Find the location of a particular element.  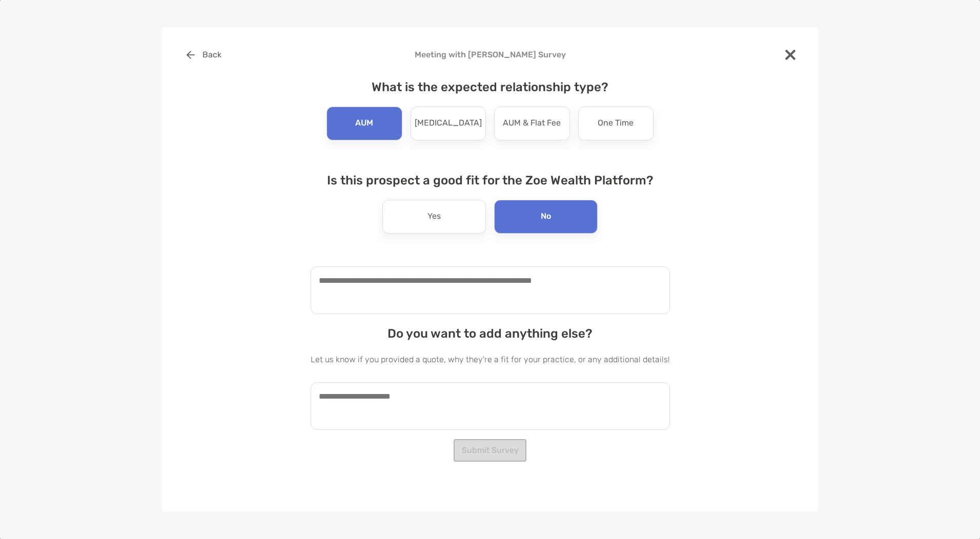

h4: What is the expected relationship type? is located at coordinates (490, 87).